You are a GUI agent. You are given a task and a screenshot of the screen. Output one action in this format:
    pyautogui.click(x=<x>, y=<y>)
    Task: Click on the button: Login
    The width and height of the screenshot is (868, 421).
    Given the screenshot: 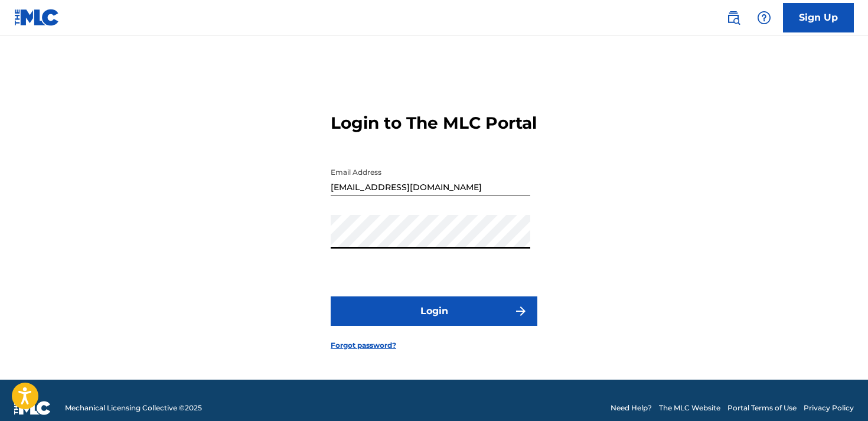 What is the action you would take?
    pyautogui.click(x=434, y=311)
    